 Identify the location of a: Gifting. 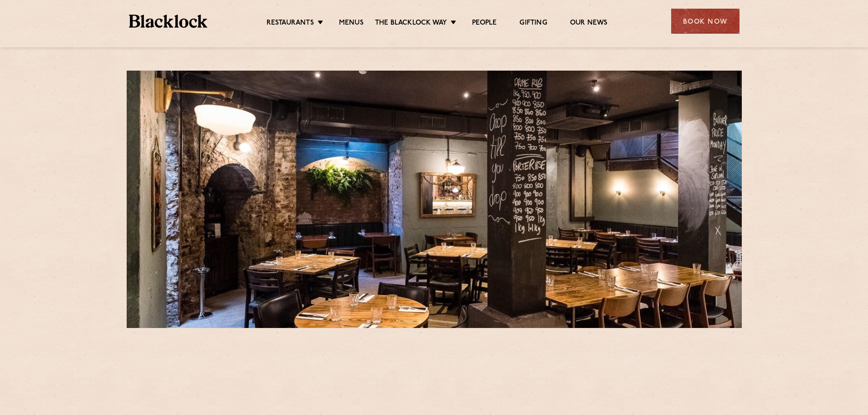
(533, 24).